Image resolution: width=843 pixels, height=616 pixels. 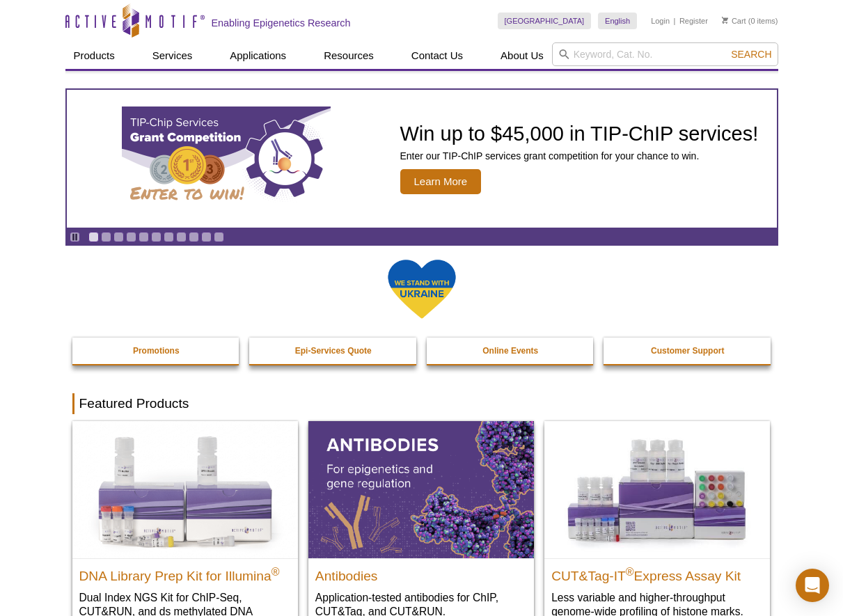 What do you see at coordinates (333, 351) in the screenshot?
I see `a: Epi-Services Quote` at bounding box center [333, 351].